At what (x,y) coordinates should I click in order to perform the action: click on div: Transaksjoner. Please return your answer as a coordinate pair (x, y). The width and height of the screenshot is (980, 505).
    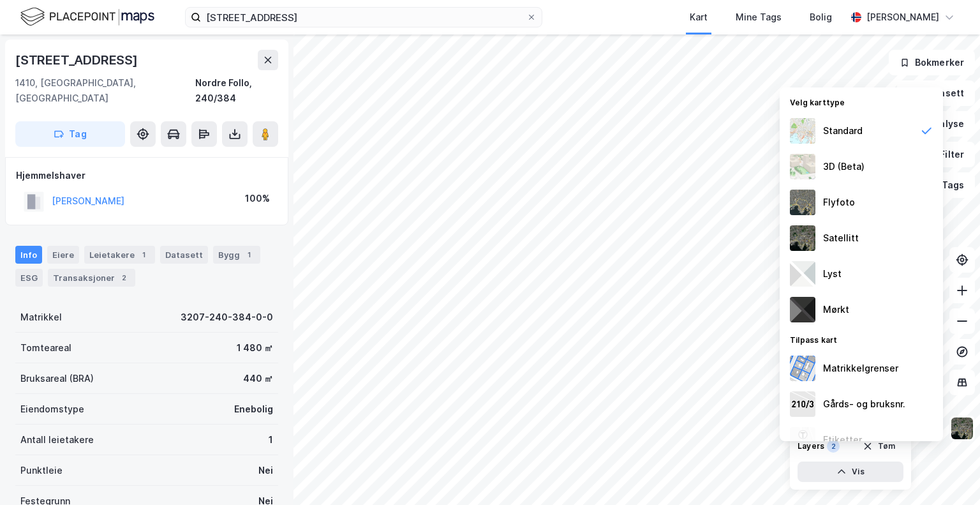
    Looking at the image, I should click on (92, 278).